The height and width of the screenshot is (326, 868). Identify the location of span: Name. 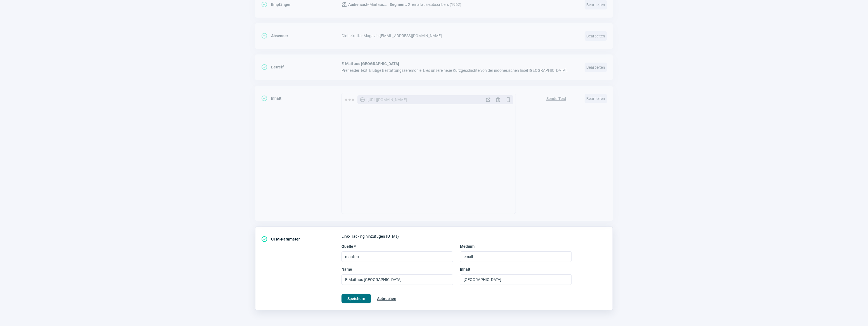
(347, 269).